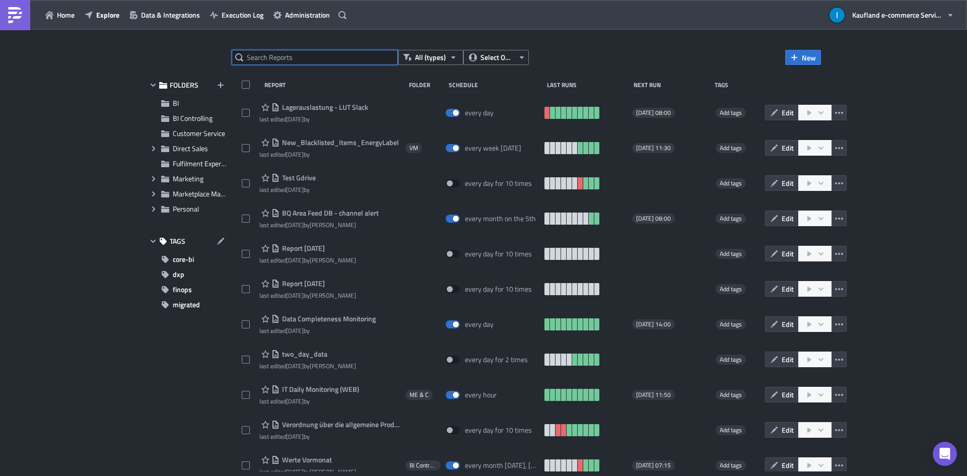 The width and height of the screenshot is (967, 476). I want to click on span: Kaufland e-commerce Services GmbH & Co. KG, so click(898, 15).